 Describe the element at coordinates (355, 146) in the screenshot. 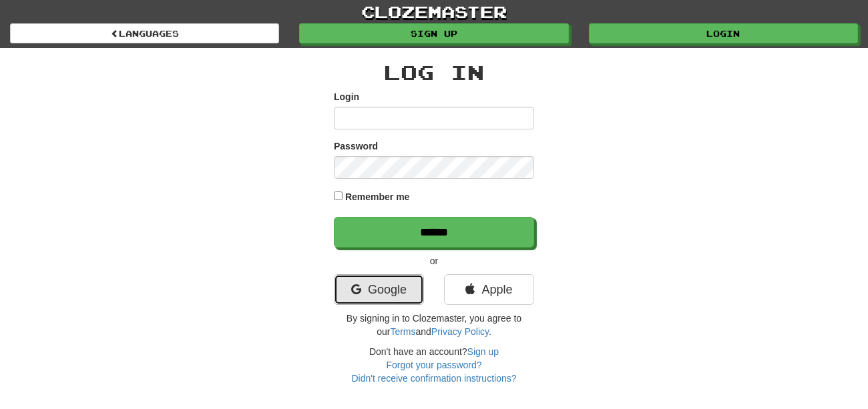

I see `label: Password` at that location.